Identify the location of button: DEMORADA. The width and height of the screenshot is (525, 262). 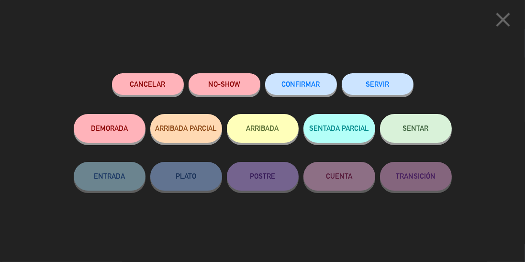
(110, 128).